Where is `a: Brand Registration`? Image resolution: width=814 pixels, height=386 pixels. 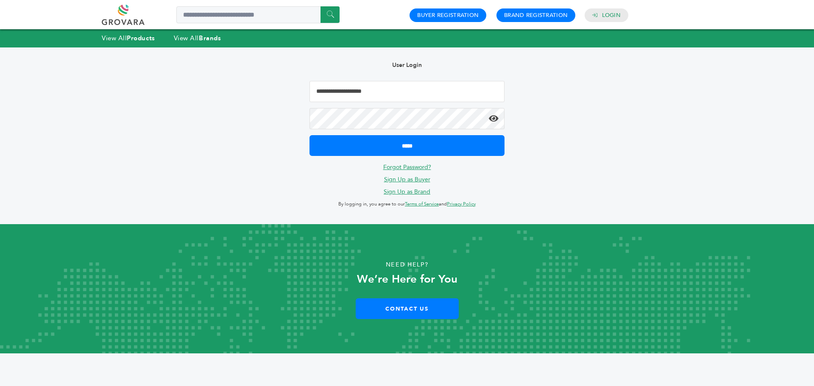
a: Brand Registration is located at coordinates (536, 15).